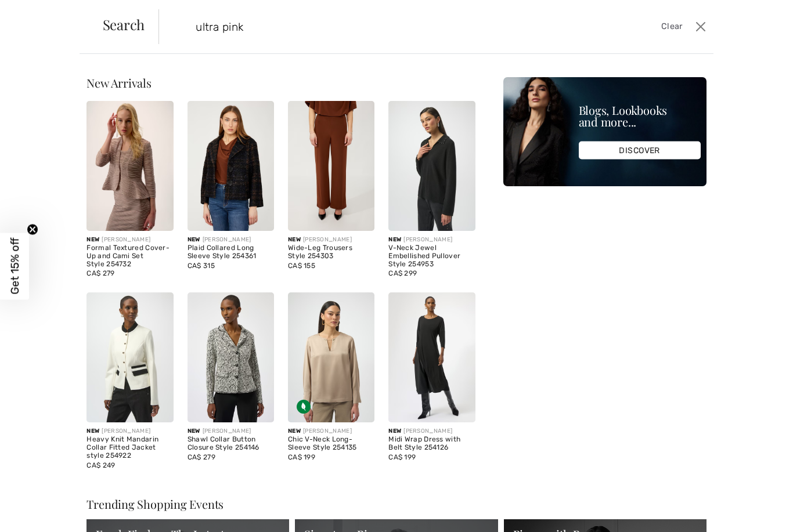 The image size is (793, 532). Describe the element at coordinates (331, 357) in the screenshot. I see `a: Chic V-Neck Long-Sleeve Style 254135. Fawn` at that location.